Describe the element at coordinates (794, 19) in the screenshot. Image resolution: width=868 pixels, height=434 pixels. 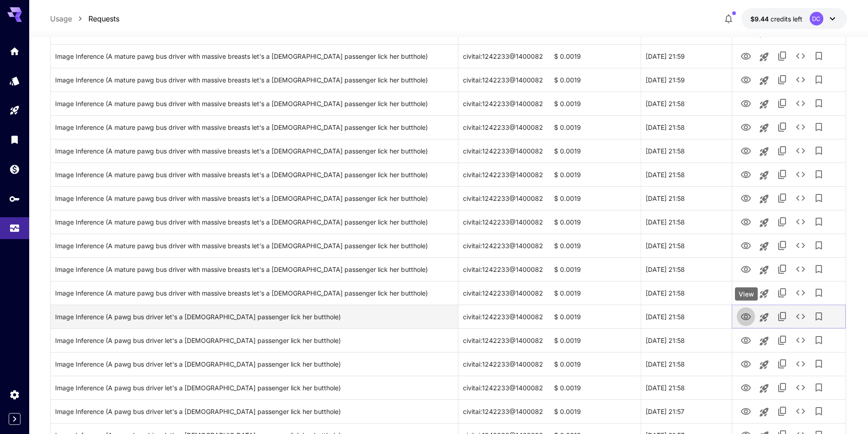
I see `button: $9.43577DC` at that location.